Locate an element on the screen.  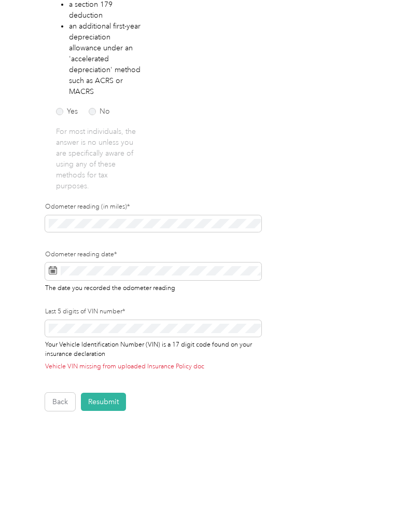
label: Last 5 digits of VIN number* is located at coordinates (153, 312).